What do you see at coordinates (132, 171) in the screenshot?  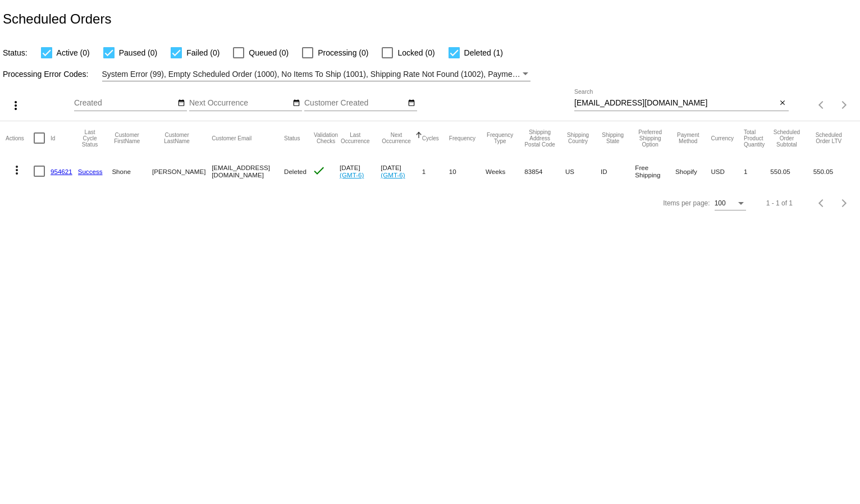 I see `mat-cell: Shone` at bounding box center [132, 171].